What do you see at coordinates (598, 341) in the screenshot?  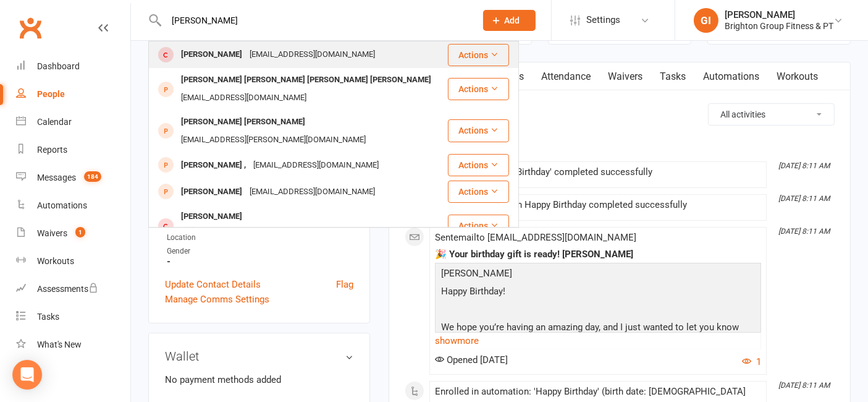 I see `a: show more` at bounding box center [598, 341].